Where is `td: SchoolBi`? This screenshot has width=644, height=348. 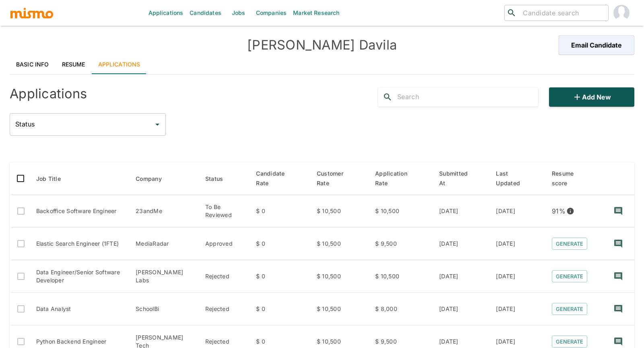 td: SchoolBi is located at coordinates (164, 309).